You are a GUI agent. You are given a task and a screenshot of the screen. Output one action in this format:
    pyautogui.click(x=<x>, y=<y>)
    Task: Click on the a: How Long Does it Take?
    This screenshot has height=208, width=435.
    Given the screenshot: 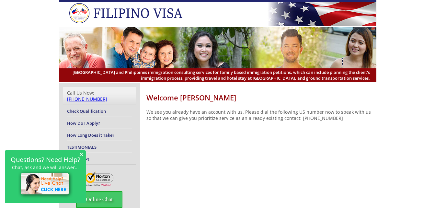 What is the action you would take?
    pyautogui.click(x=91, y=135)
    